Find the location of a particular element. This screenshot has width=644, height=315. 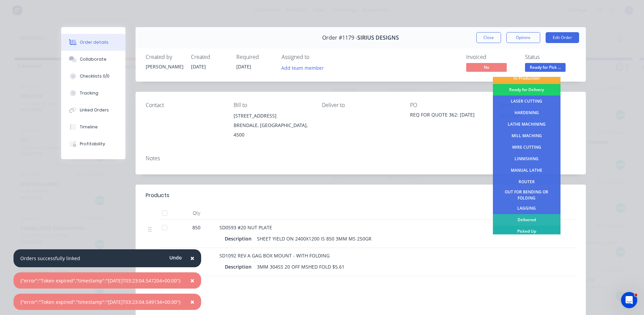

div: LAGGING is located at coordinates (527, 208).